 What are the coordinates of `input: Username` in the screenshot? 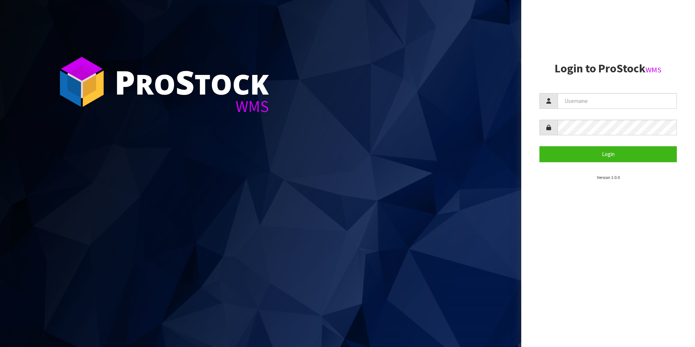 It's located at (617, 101).